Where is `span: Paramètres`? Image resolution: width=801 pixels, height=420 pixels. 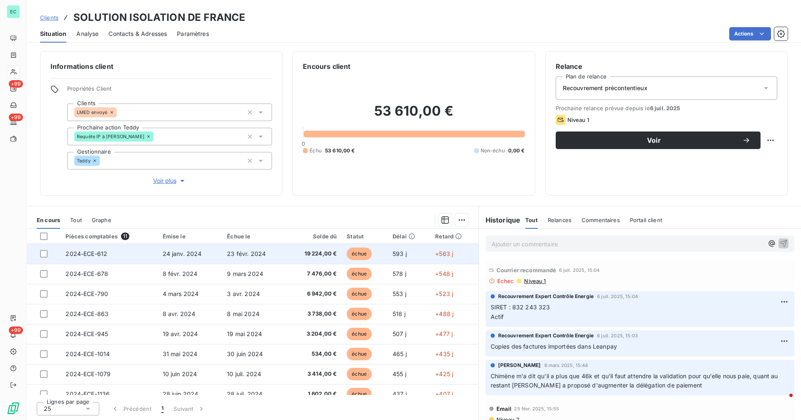
span: Paramètres is located at coordinates (193, 34).